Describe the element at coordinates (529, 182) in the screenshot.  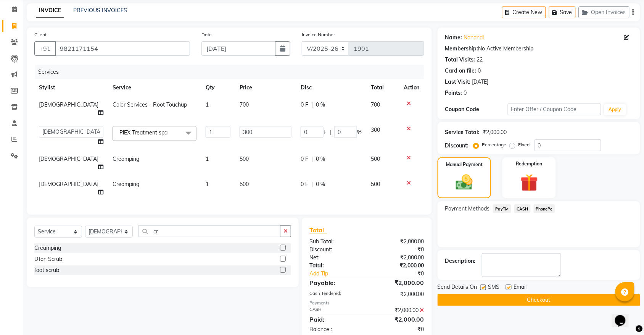
I see `img: _gift.svg` at that location.